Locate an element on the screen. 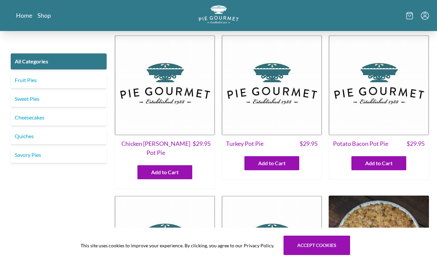 The width and height of the screenshot is (437, 263). a: Quiches is located at coordinates (58, 136).